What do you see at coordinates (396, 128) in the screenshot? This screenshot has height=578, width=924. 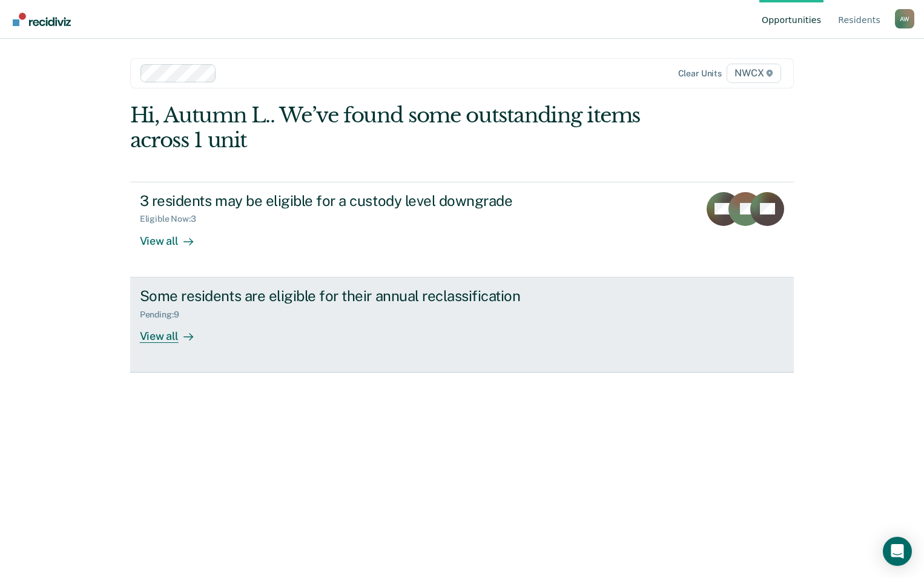 I see `div: Hi, Autumn L.. We’ve found some outstanding items across 1 unit` at bounding box center [396, 128].